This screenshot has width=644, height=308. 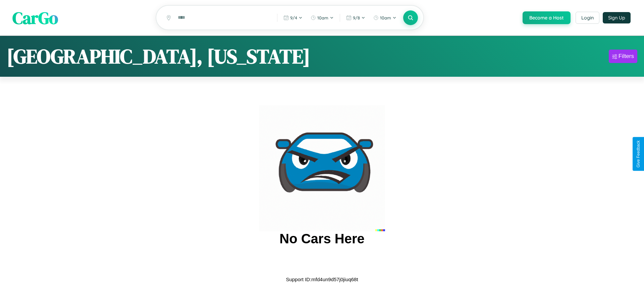 I want to click on button: 9/8, so click(x=356, y=18).